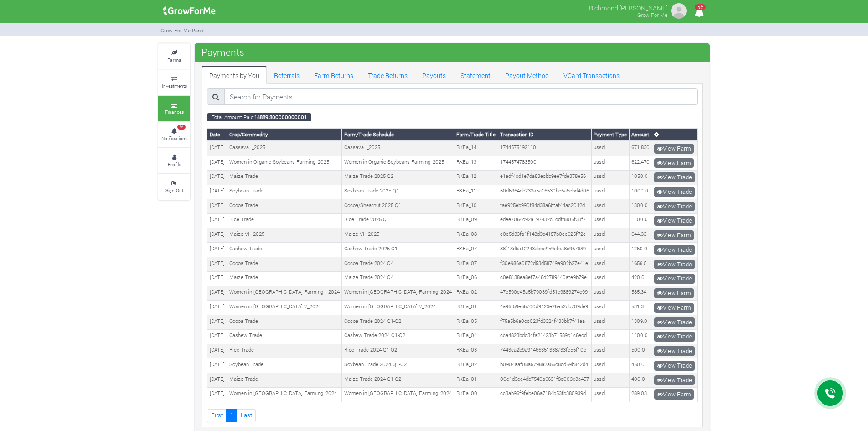  What do you see at coordinates (476, 235) in the screenshot?
I see `td: RKEa_08` at bounding box center [476, 235].